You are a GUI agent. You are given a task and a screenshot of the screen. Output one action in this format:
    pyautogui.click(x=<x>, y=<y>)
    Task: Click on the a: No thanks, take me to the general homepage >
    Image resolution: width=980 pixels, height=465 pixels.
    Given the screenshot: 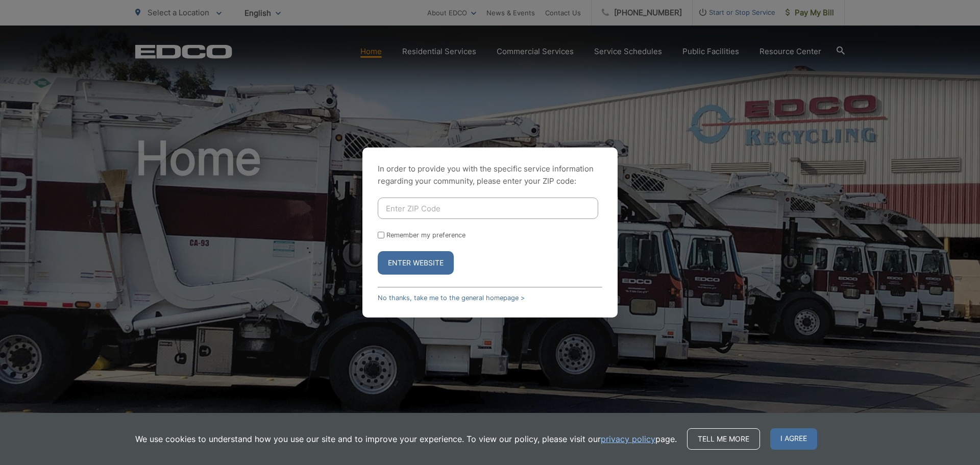 What is the action you would take?
    pyautogui.click(x=451, y=297)
    